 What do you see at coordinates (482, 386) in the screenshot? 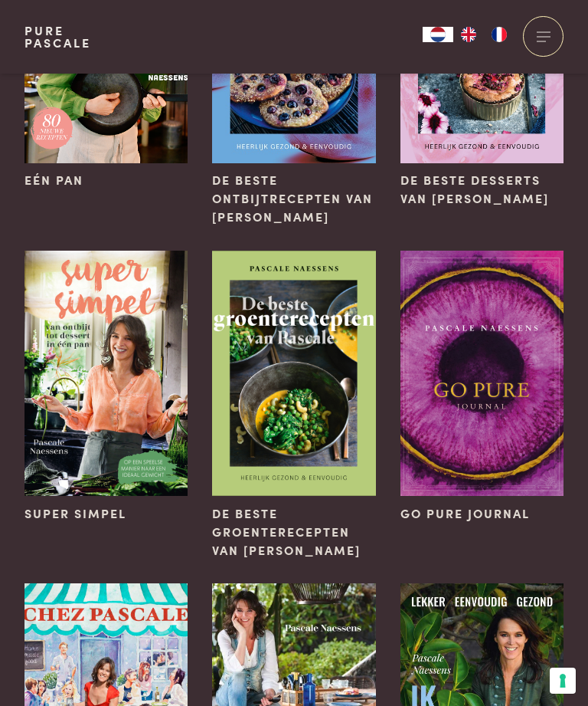
I see `a: Go Pure Journal Go Pure Journal` at bounding box center [482, 386].